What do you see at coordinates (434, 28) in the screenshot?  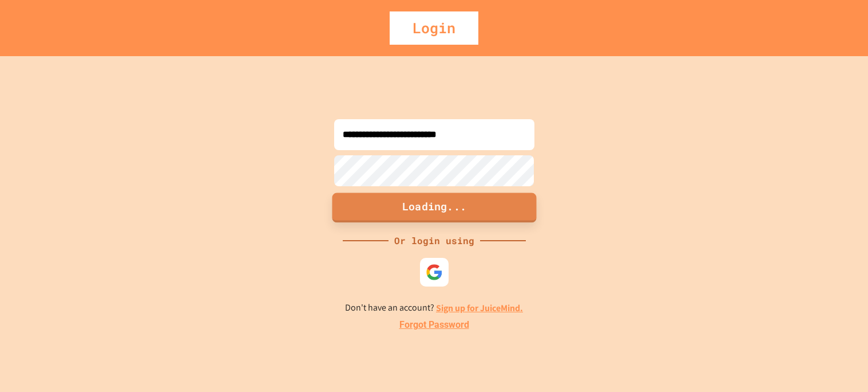 I see `div: Login` at bounding box center [434, 28].